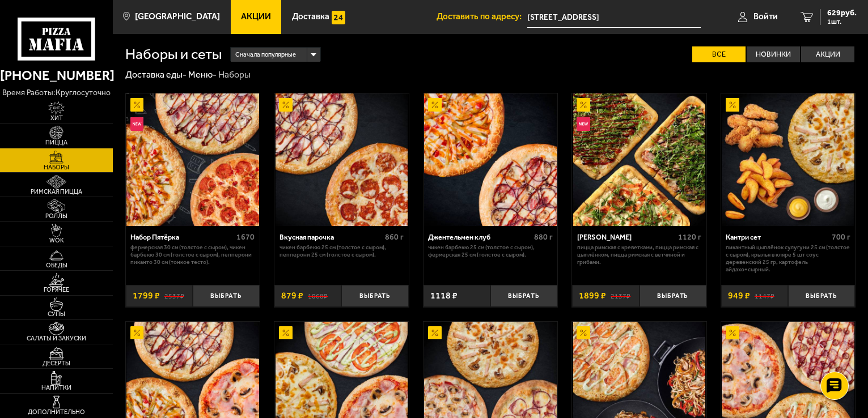 The image size is (868, 418). I want to click on span: Доставка, so click(311, 16).